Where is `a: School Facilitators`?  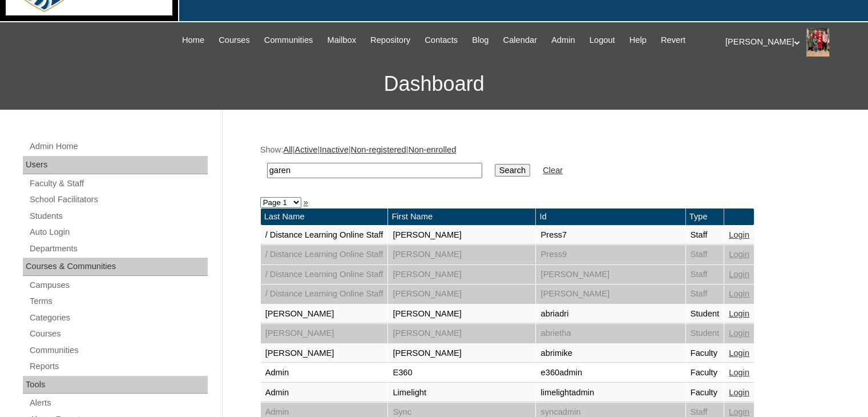
a: School Facilitators is located at coordinates (118, 199).